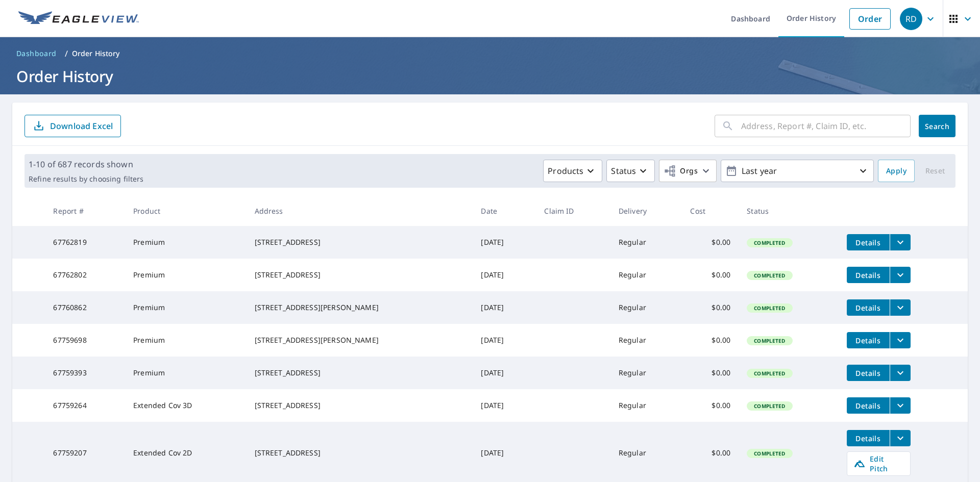 Image resolution: width=980 pixels, height=482 pixels. What do you see at coordinates (84, 243) in the screenshot?
I see `td: 67762819` at bounding box center [84, 243].